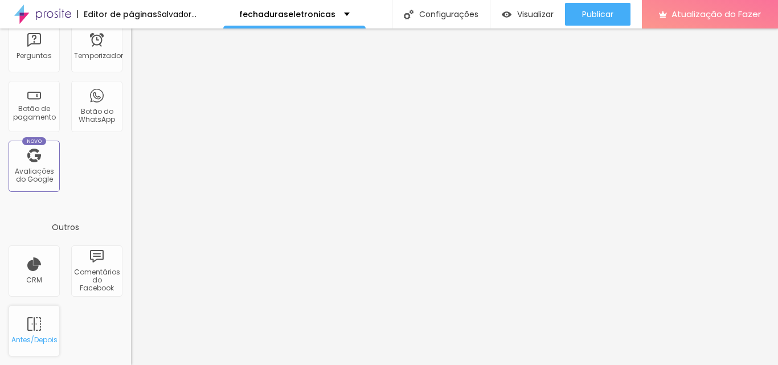 This screenshot has width=778, height=365. Describe the element at coordinates (408, 14) in the screenshot. I see `img: Ícone` at that location.